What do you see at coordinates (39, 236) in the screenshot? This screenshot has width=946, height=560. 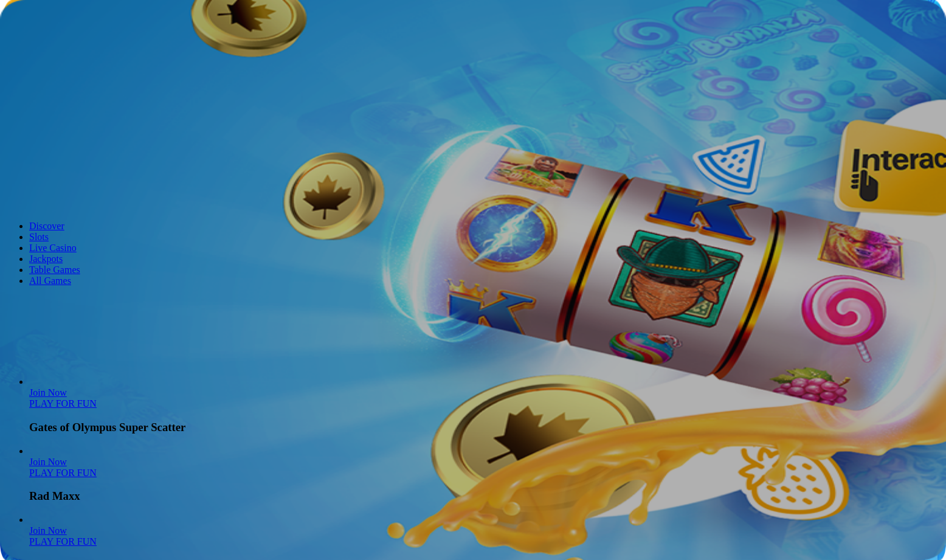 I see `span: Slots` at bounding box center [39, 236].